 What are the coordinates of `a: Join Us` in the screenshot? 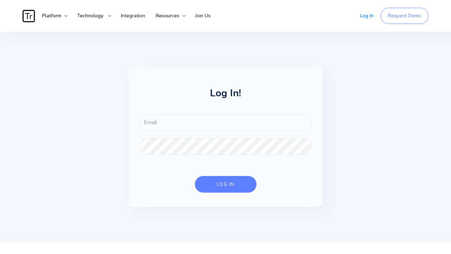 It's located at (203, 16).